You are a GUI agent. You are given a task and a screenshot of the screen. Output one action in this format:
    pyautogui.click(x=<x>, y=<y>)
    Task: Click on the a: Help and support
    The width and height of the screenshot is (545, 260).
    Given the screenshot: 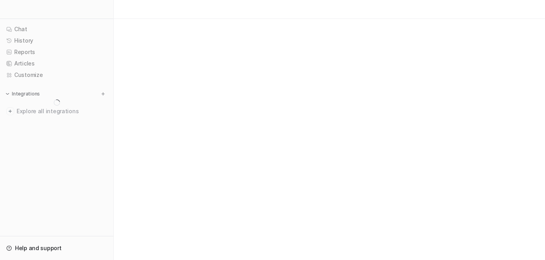 What is the action you would take?
    pyautogui.click(x=57, y=249)
    